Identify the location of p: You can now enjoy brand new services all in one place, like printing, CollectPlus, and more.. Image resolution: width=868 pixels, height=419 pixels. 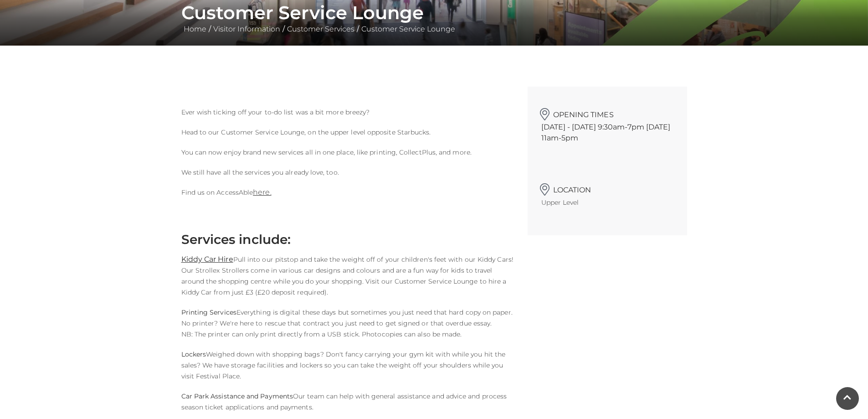
(348, 152).